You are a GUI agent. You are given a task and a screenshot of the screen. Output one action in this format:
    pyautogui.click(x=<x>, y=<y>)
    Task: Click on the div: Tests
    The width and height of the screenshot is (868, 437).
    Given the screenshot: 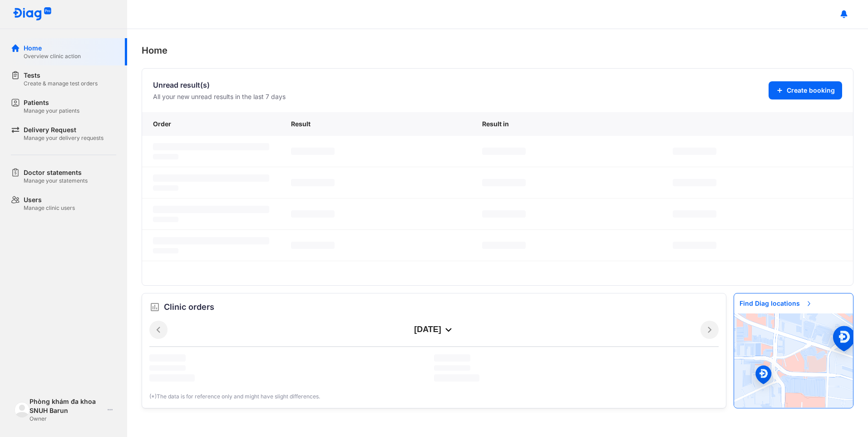 What is the action you would take?
    pyautogui.click(x=60, y=75)
    